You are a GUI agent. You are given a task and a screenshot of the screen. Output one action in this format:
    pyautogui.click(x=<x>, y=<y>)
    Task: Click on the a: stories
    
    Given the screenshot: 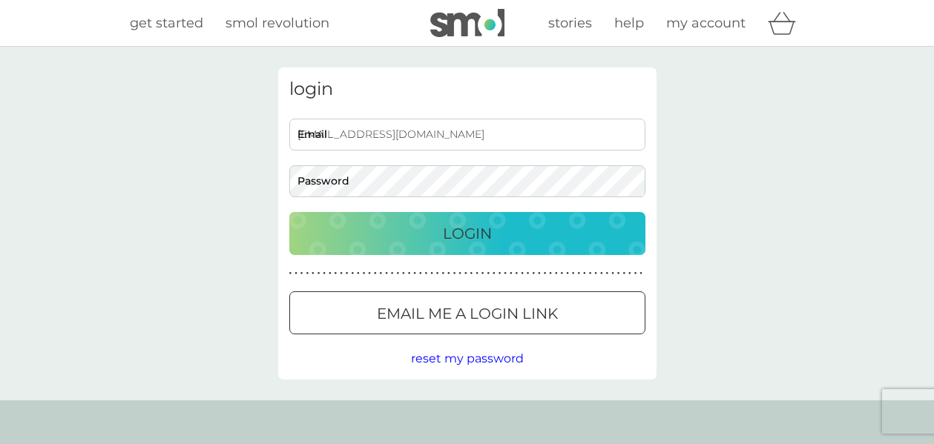 What is the action you would take?
    pyautogui.click(x=570, y=23)
    